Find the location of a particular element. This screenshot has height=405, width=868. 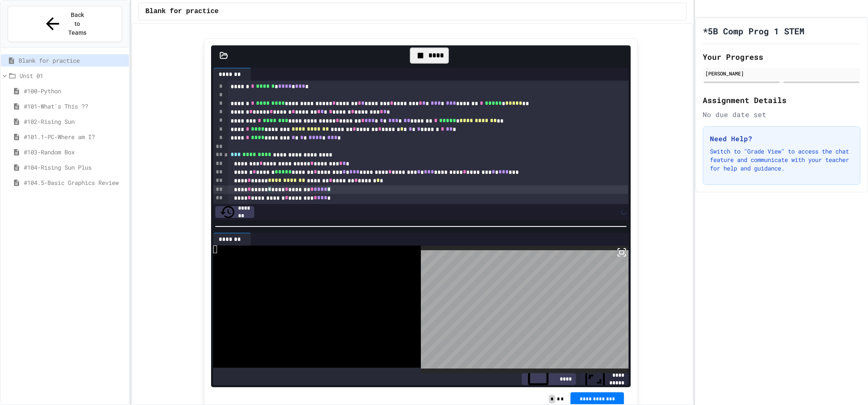

span: #104-Rising Sun Plus is located at coordinates (74, 167).